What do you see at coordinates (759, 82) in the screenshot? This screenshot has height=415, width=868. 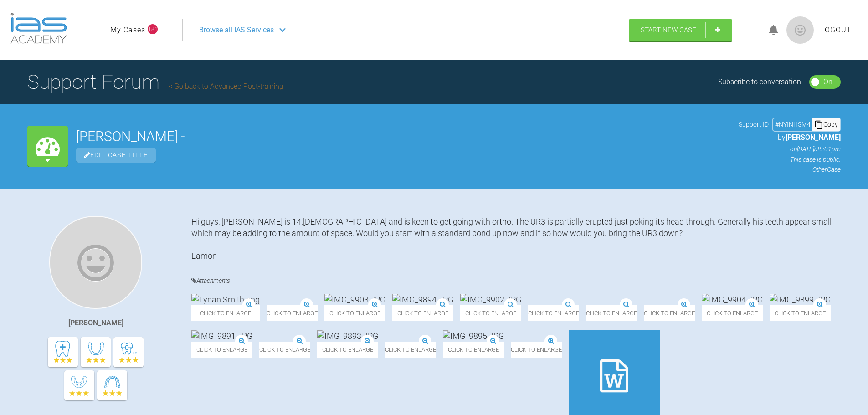 I see `div: Subscribe to conversation` at bounding box center [759, 82].